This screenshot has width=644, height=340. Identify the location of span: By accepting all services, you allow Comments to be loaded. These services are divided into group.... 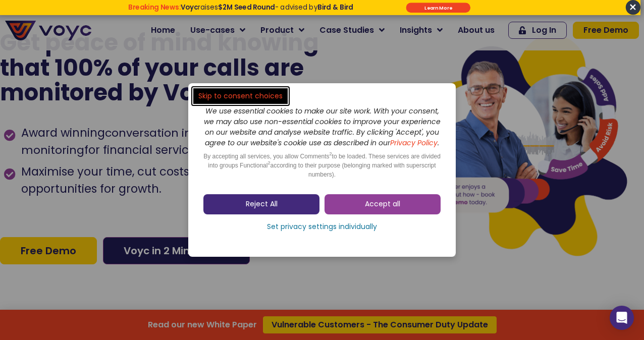
(322, 166).